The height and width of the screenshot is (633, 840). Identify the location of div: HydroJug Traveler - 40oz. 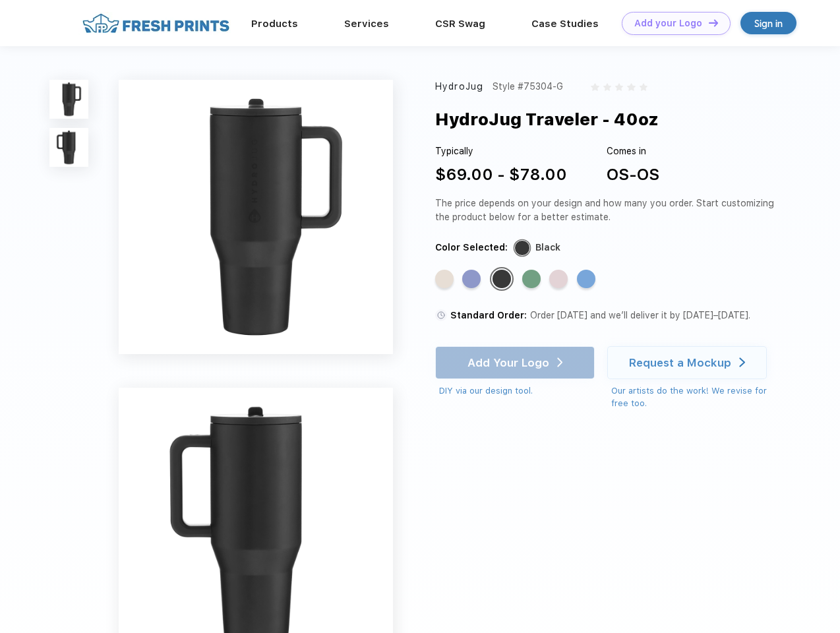
(546, 120).